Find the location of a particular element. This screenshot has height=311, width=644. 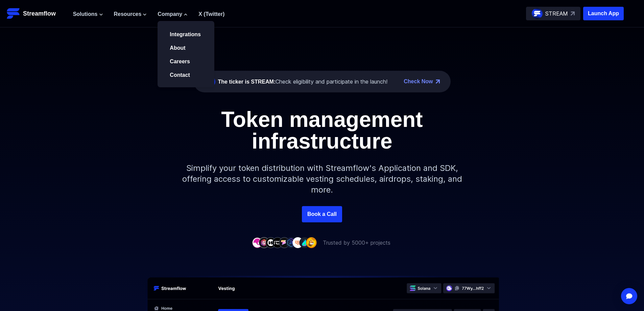

img: company-6 is located at coordinates (291, 242).